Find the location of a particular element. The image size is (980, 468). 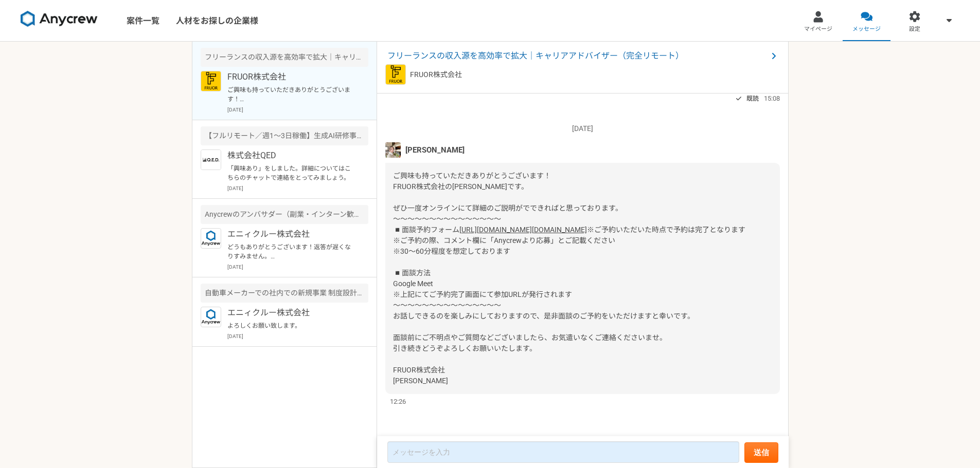

span: 12:26 is located at coordinates (398, 401).